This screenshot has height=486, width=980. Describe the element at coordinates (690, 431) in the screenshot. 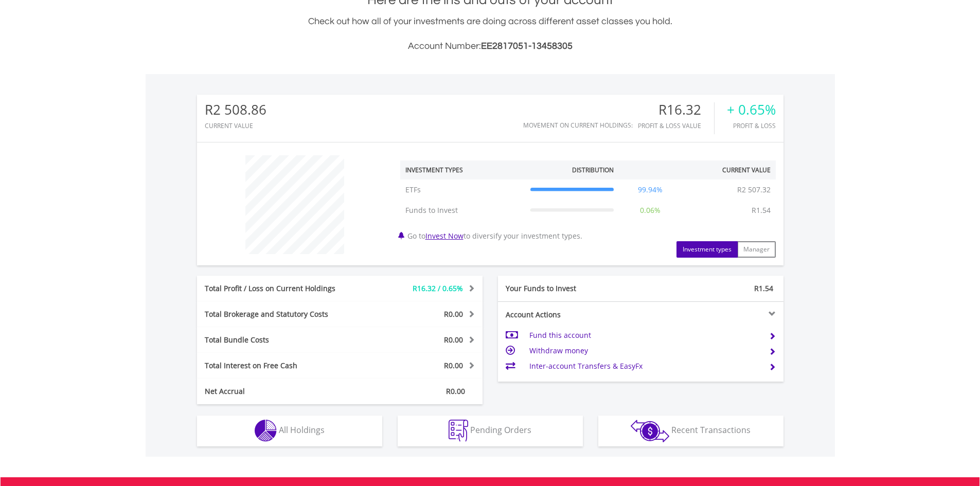

I see `button: Recent Transactions` at that location.